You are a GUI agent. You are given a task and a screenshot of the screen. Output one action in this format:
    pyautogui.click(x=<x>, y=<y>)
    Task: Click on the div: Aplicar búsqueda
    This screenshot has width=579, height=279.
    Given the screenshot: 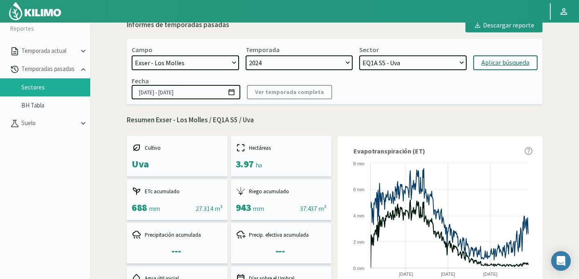 What is the action you would take?
    pyautogui.click(x=505, y=63)
    